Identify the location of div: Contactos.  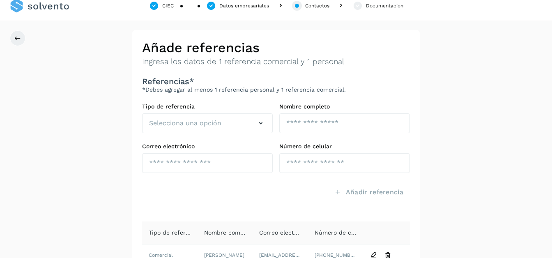
(317, 6).